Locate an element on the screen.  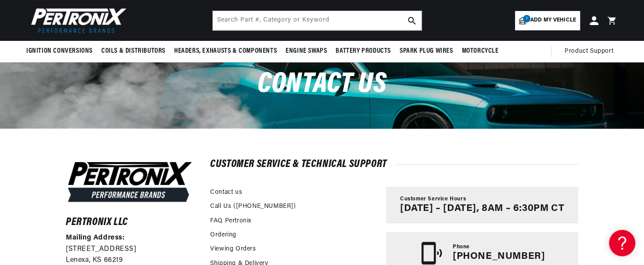
span: Customer Service Hours is located at coordinates (433, 199).